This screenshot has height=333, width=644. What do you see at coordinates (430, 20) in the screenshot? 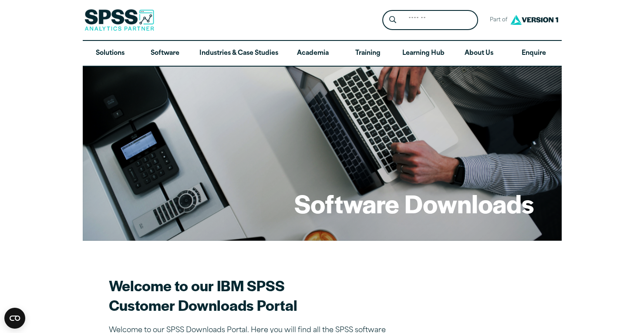
I see `form: Site Header Search Form` at bounding box center [430, 20].